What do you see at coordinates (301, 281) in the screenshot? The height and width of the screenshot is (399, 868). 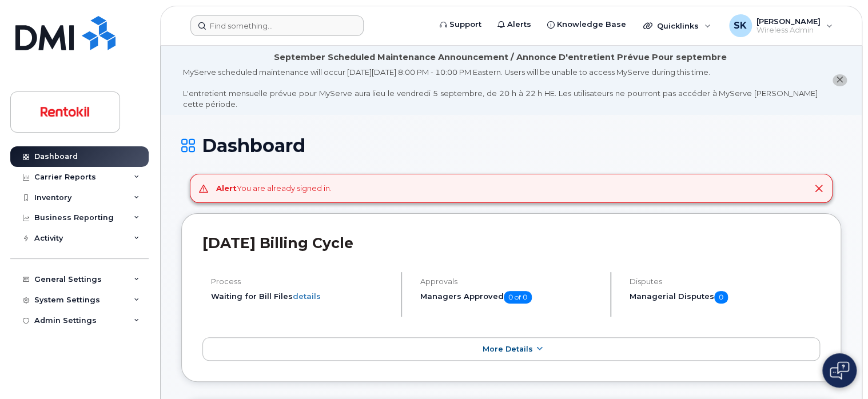 I see `h4: Process` at bounding box center [301, 281].